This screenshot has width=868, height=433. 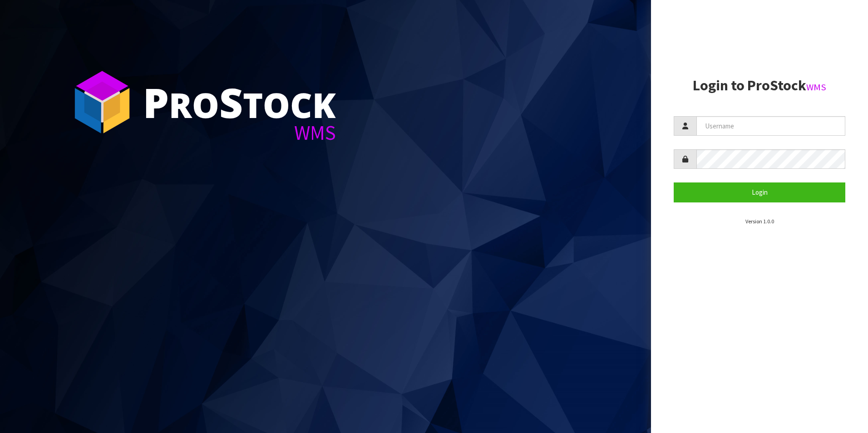 I want to click on div: WMS, so click(x=239, y=133).